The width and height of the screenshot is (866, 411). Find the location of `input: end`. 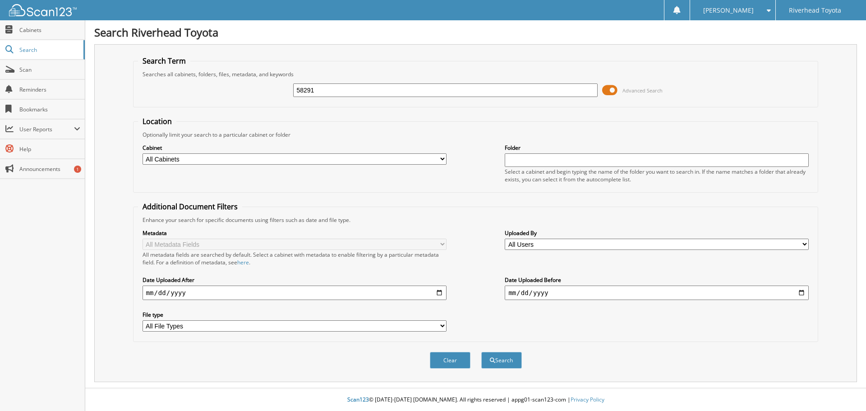

input: end is located at coordinates (657, 293).